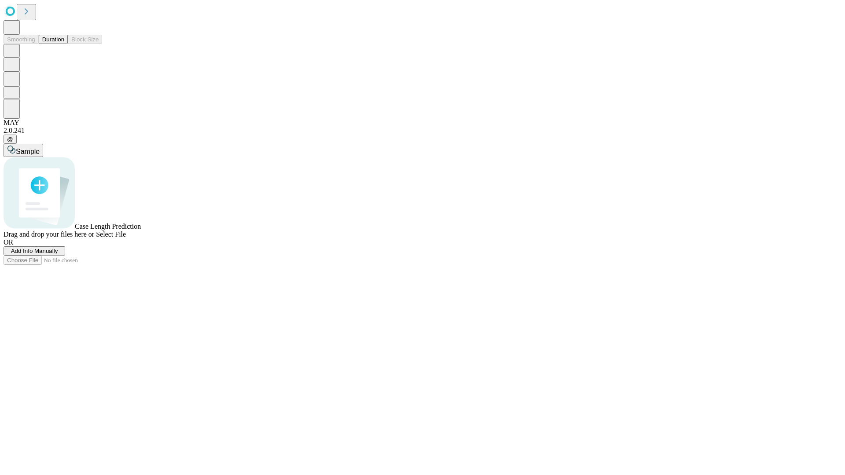  I want to click on div: MAY, so click(422, 123).